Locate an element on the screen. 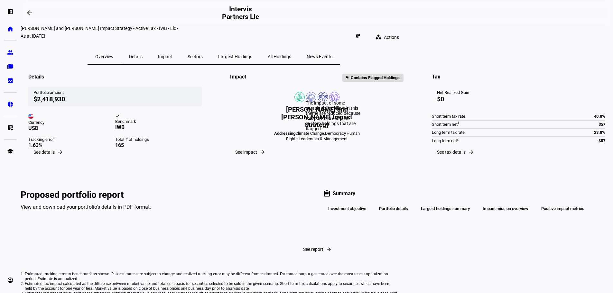 The height and width of the screenshot is (293, 613). div: IWB is located at coordinates (159, 127).